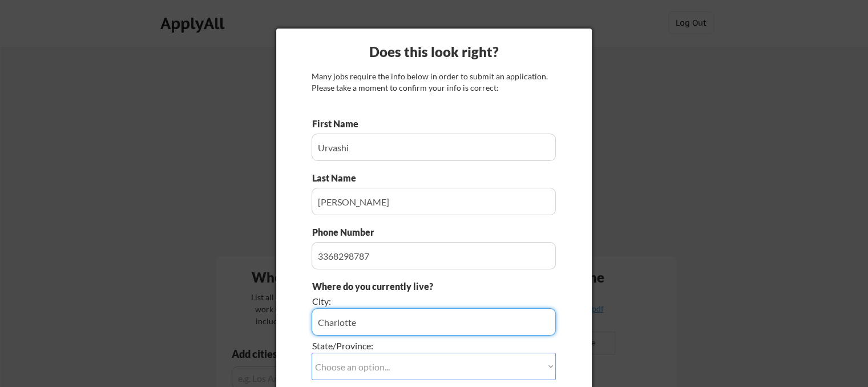 Image resolution: width=868 pixels, height=387 pixels. I want to click on input: e.g. Los Angeles, so click(434, 322).